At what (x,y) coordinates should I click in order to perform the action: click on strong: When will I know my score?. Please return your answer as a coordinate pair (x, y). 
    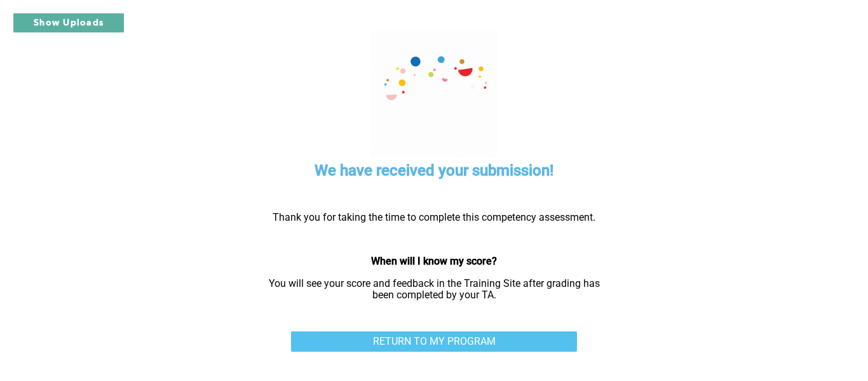
    Looking at the image, I should click on (434, 261).